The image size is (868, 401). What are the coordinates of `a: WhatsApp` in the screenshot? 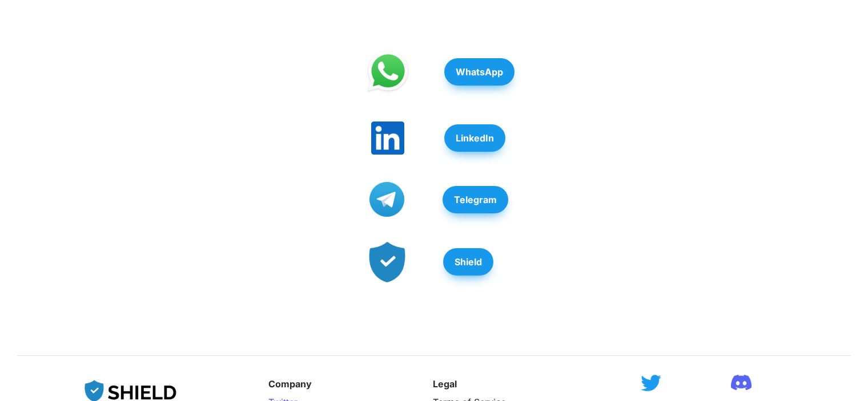 It's located at (479, 72).